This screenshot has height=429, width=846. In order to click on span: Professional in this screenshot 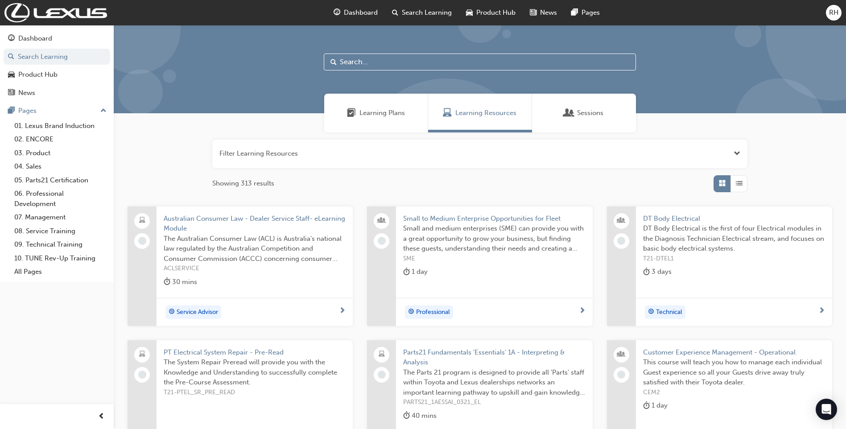, I will do `click(433, 312)`.